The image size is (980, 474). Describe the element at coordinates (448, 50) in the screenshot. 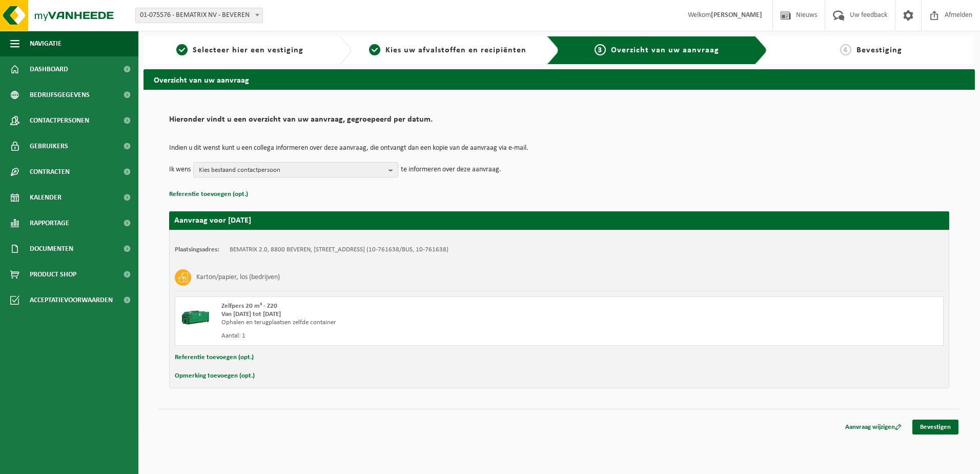

I see `a: 2Kies uw afvalstoffen en recipiënten` at that location.